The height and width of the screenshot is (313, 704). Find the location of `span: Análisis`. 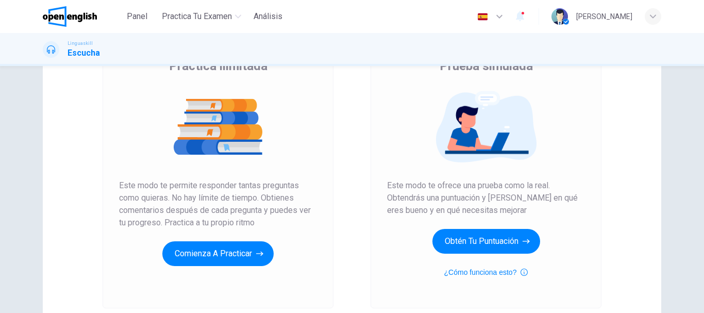

span: Análisis is located at coordinates (268, 16).